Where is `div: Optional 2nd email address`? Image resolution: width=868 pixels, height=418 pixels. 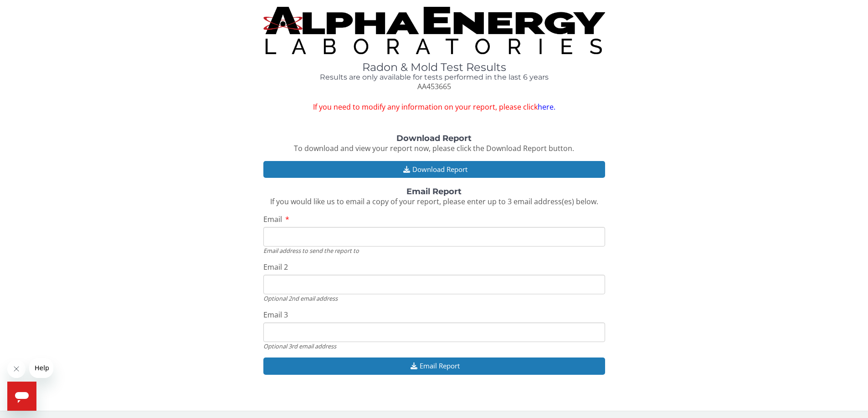 div: Optional 2nd email address is located at coordinates (434, 299).